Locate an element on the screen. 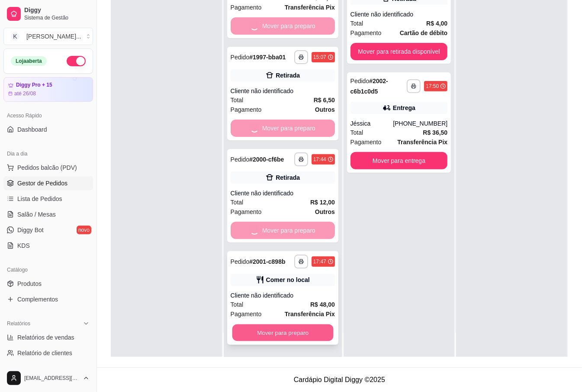  span: Complementos is located at coordinates (38, 299).